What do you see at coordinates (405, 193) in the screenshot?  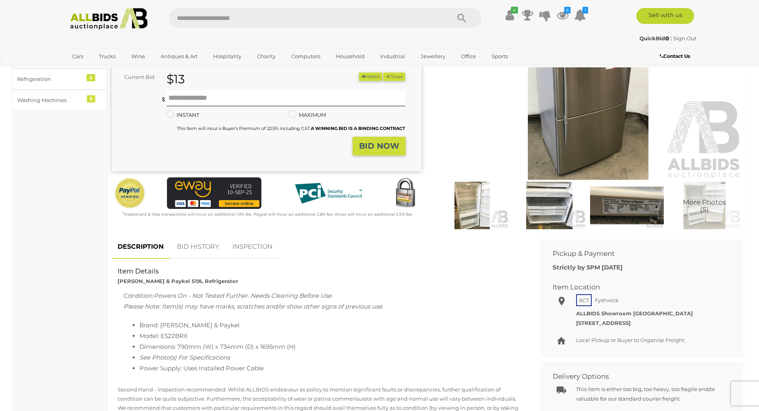 I see `img: Secured by Rapid SSL` at bounding box center [405, 193].